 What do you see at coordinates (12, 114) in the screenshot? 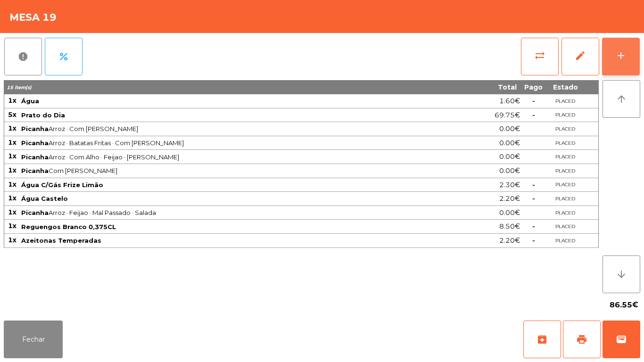
I see `span: 5x` at bounding box center [12, 114].